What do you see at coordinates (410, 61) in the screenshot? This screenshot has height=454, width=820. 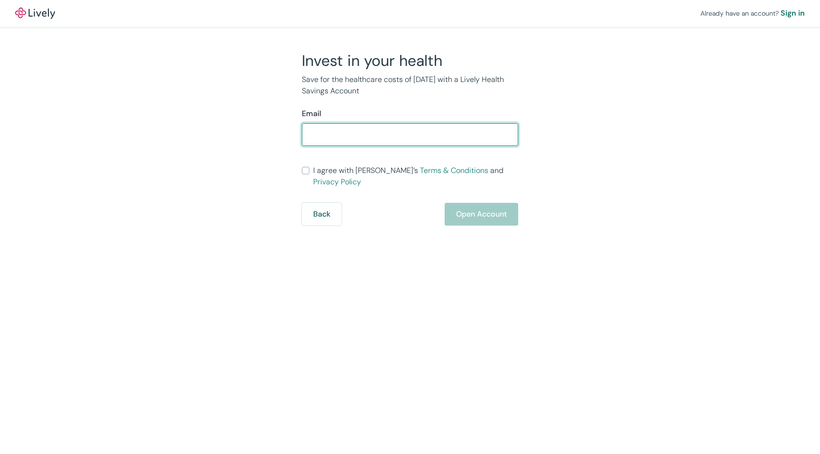 I see `h2: Invest in your health` at bounding box center [410, 61].